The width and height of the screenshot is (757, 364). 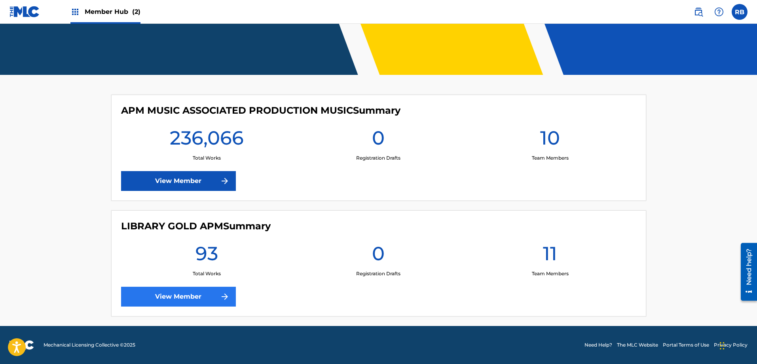 What do you see at coordinates (719, 12) in the screenshot?
I see `img: help` at bounding box center [719, 12].